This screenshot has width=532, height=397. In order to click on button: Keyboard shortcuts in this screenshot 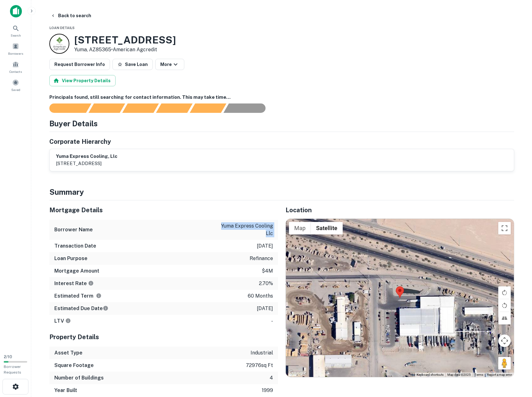, I will do `click(430, 375)`.